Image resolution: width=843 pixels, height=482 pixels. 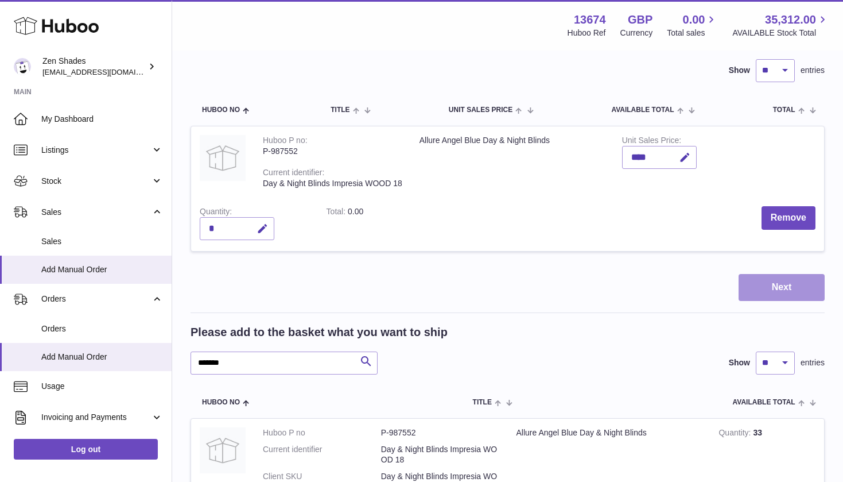 I want to click on dd: P-987552, so click(x=440, y=432).